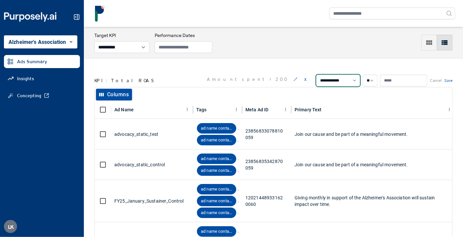 The image size is (463, 237). What do you see at coordinates (42, 96) in the screenshot?
I see `a: Concepting` at bounding box center [42, 96].